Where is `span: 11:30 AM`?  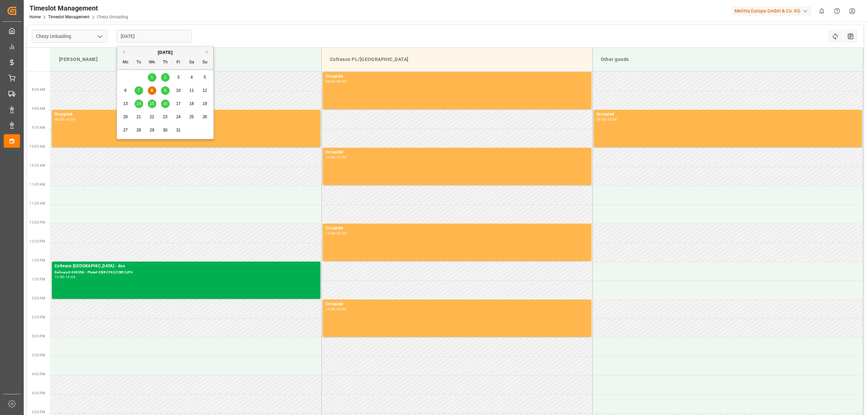
span: 11:30 AM is located at coordinates (37, 204).